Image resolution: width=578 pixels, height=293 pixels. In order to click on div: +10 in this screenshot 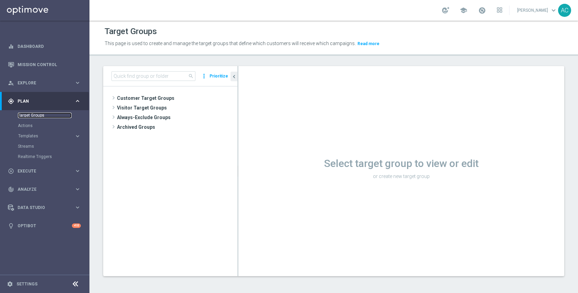, I will do `click(76, 226)`.